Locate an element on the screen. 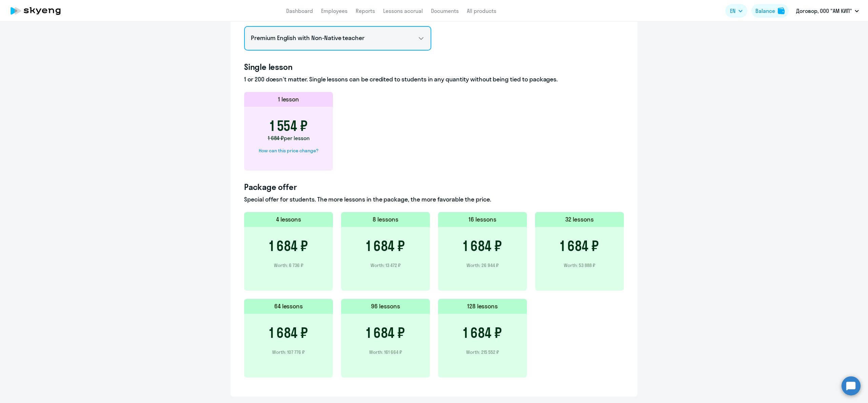 The image size is (868, 403). a: Reports is located at coordinates (366, 11).